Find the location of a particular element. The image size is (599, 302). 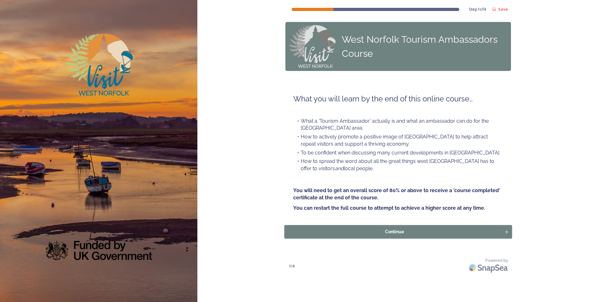

h2: What you will learn by the end of this online course… is located at coordinates (398, 99).